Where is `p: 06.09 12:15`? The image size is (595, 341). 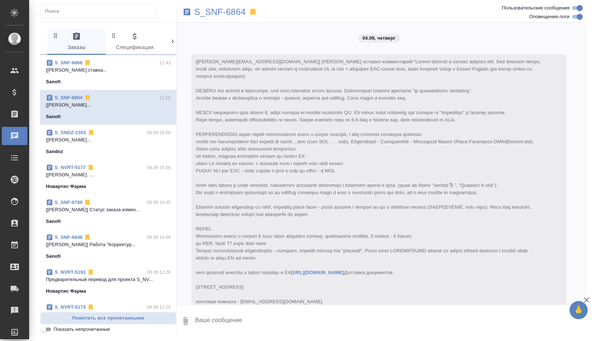 p: 06.09 12:15 is located at coordinates (159, 308).